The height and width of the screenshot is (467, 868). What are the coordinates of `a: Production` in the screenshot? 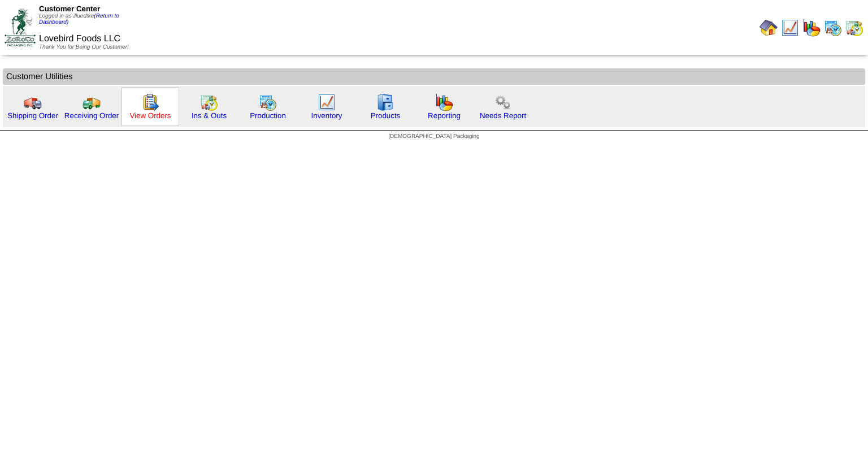 It's located at (268, 115).